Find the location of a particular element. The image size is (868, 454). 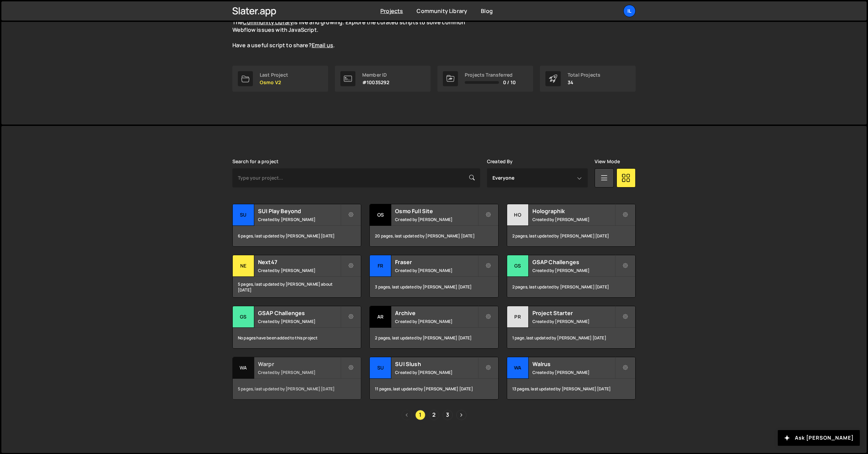

div: Pr is located at coordinates (518, 317).